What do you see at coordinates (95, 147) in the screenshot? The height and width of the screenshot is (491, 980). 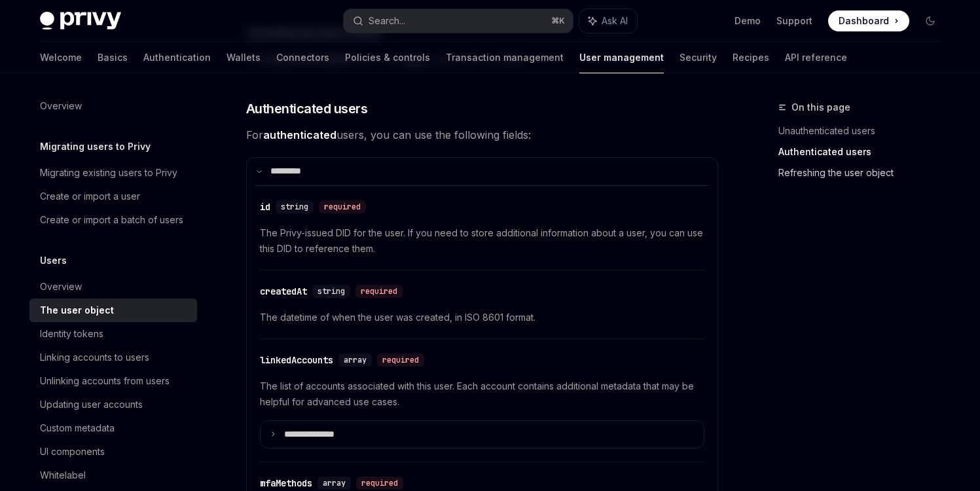 I see `h5: Migrating users to Privy` at bounding box center [95, 147].